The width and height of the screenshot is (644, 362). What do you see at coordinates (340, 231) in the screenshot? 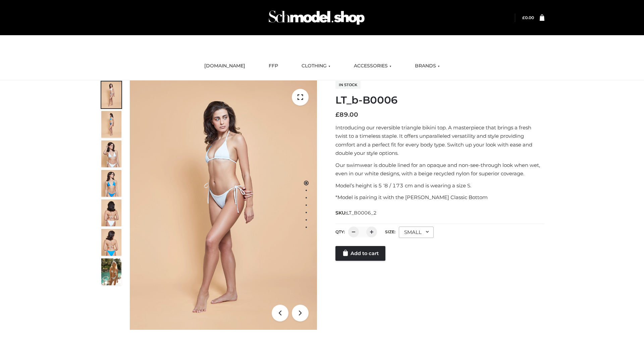
I see `label: QTY:` at bounding box center [340, 231].